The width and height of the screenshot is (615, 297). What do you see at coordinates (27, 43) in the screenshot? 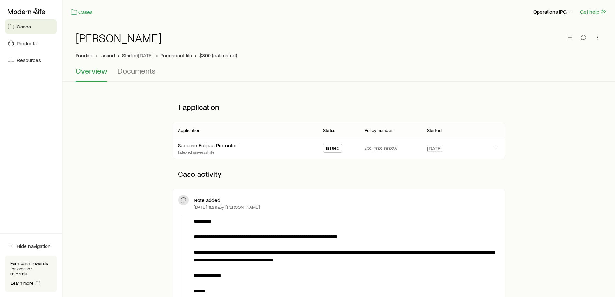
I see `span: Products` at bounding box center [27, 43].